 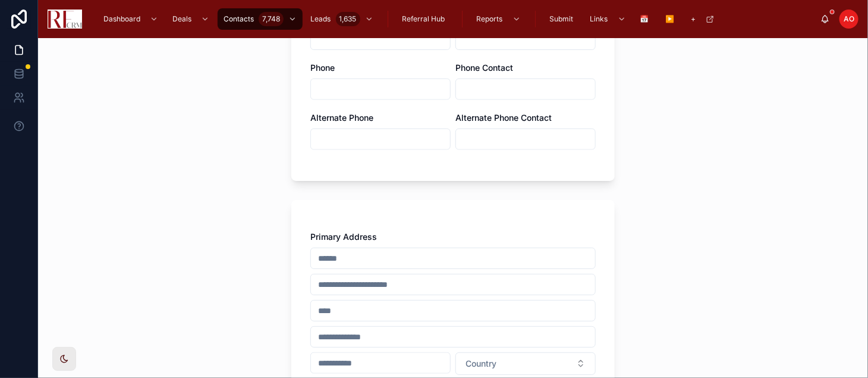 I want to click on a: Reports, so click(x=499, y=19).